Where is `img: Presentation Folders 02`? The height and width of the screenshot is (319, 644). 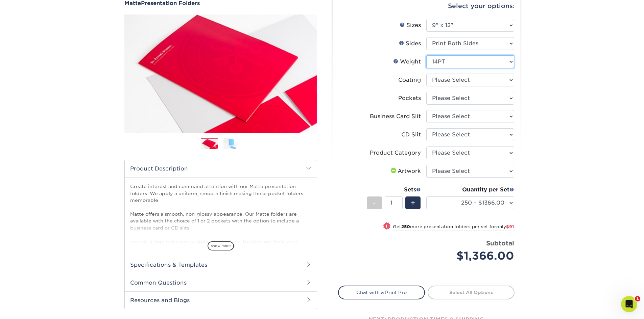
img: Presentation Folders 02 is located at coordinates (232, 144).